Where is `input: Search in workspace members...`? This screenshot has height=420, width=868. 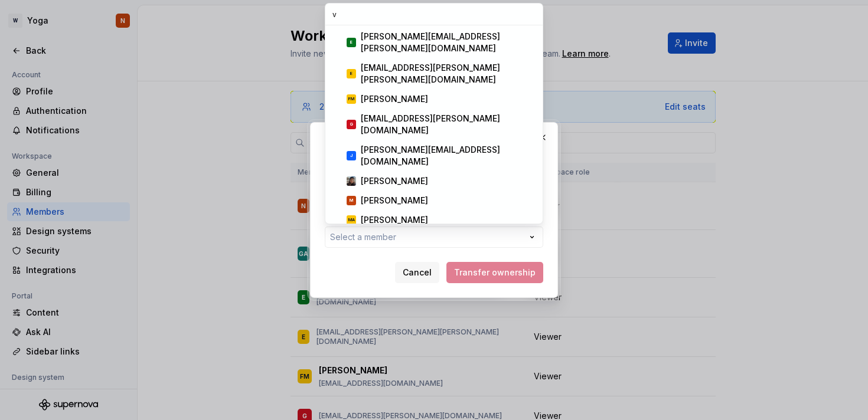 input: Search in workspace members... is located at coordinates (434, 14).